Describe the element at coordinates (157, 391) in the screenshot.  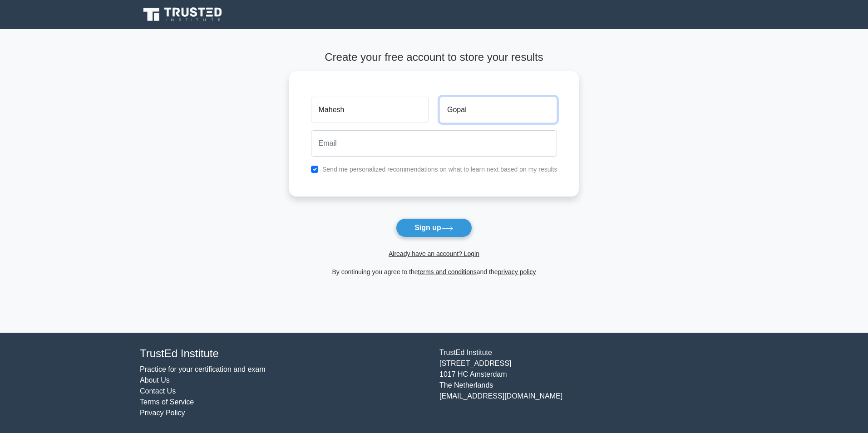
I see `a: Contact Us` at that location.